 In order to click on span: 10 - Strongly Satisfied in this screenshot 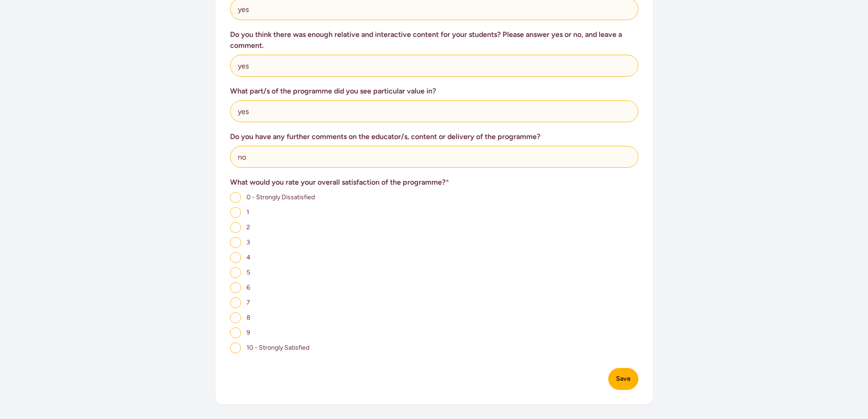, I will do `click(278, 348)`.